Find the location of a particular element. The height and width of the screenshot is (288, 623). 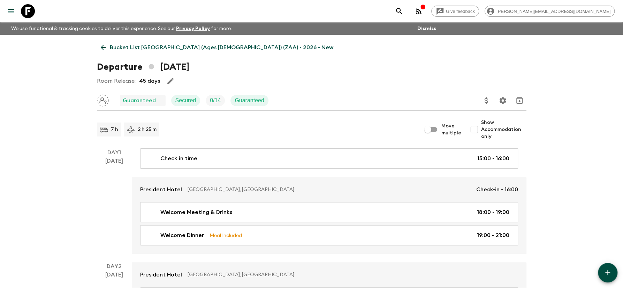

p: 7 h is located at coordinates (114, 129).